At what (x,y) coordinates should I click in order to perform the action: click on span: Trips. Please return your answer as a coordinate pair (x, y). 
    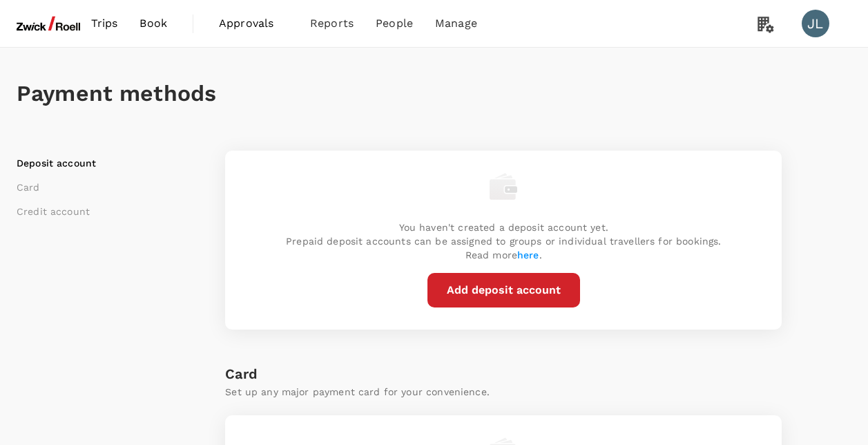
    Looking at the image, I should click on (104, 24).